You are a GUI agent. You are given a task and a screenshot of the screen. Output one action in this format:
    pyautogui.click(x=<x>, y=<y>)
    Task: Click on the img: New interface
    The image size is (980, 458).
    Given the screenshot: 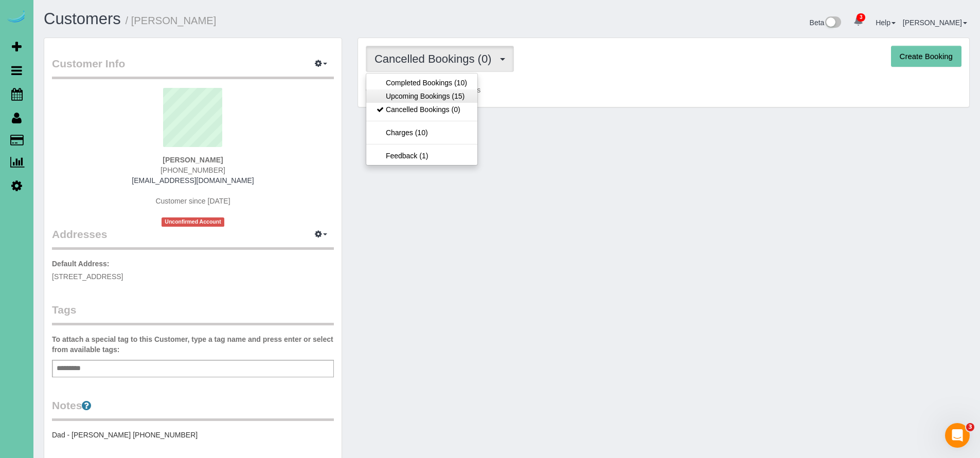 What is the action you would take?
    pyautogui.click(x=832, y=23)
    